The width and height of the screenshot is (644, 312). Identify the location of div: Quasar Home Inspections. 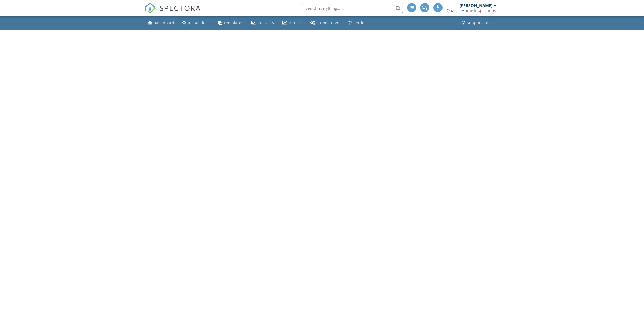
(472, 11).